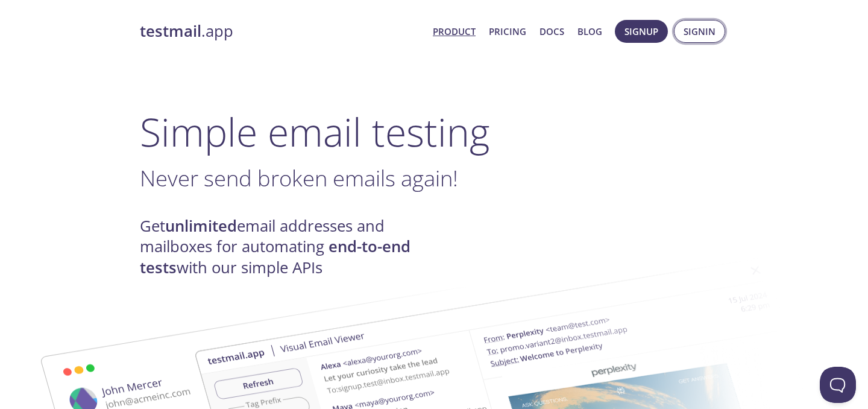  What do you see at coordinates (507, 31) in the screenshot?
I see `a: Pricing` at bounding box center [507, 31].